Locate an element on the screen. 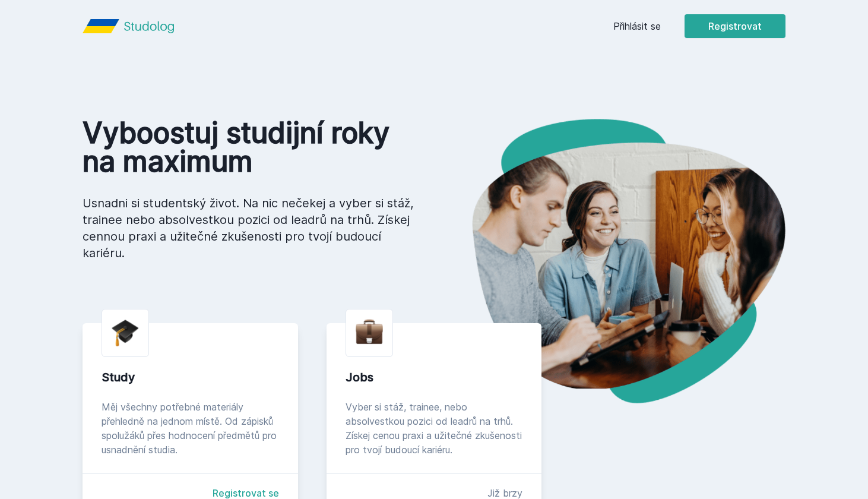  img: hero.png is located at coordinates (610, 261).